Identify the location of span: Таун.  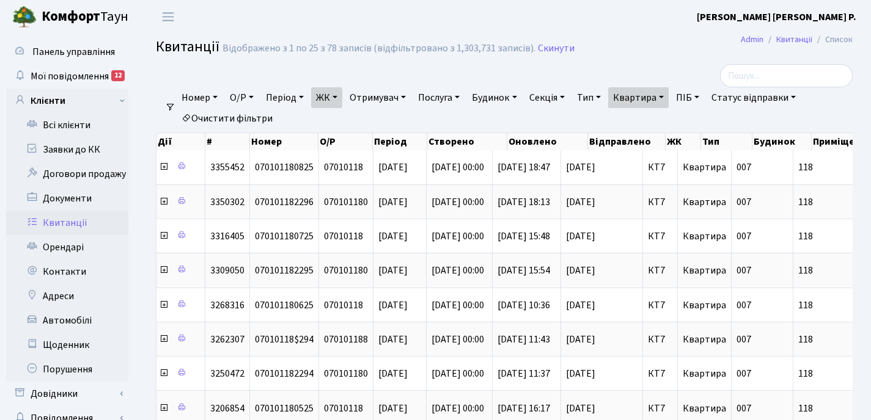
(85, 17).